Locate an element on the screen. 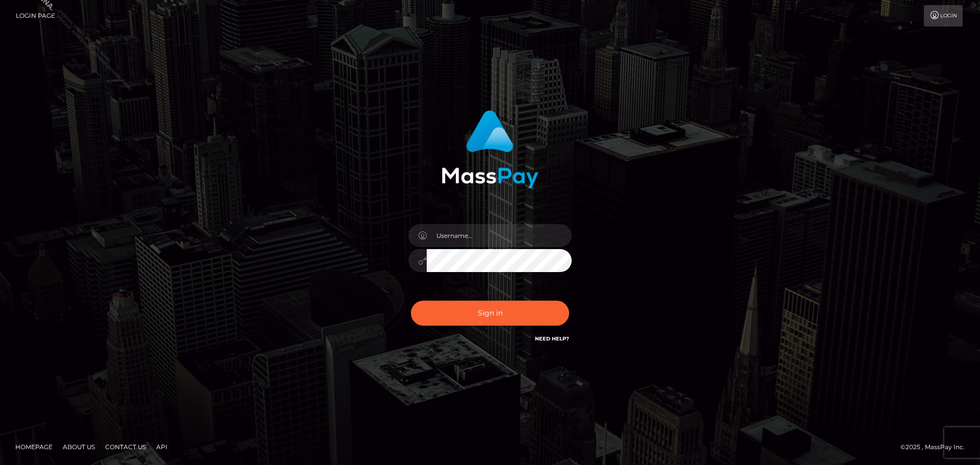  button: Sign in is located at coordinates (490, 313).